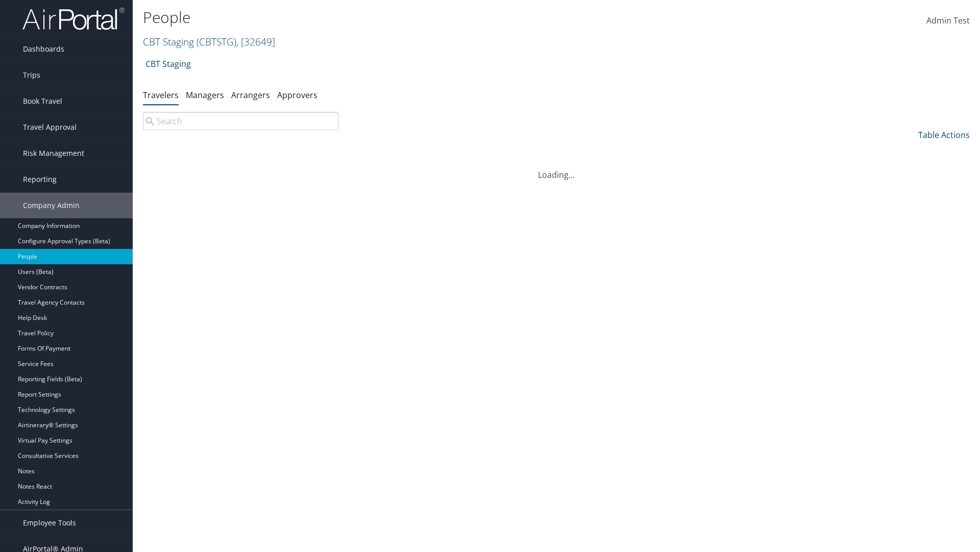  I want to click on span: Trips, so click(32, 75).